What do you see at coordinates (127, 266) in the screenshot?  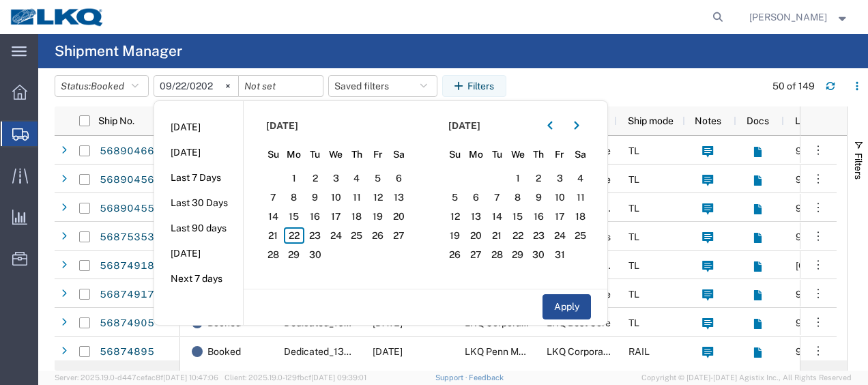 I see `a: 56874918` at bounding box center [127, 266].